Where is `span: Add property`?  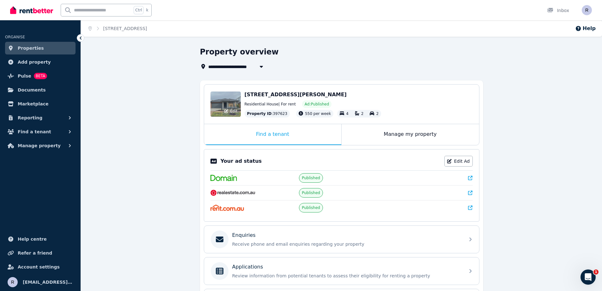 span: Add property is located at coordinates (34, 62).